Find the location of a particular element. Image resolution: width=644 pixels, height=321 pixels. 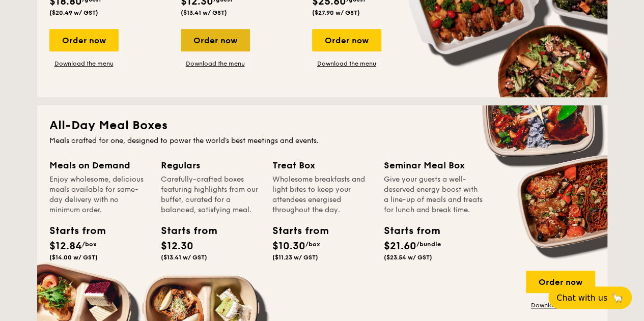

span: $12.30 is located at coordinates (177, 246).